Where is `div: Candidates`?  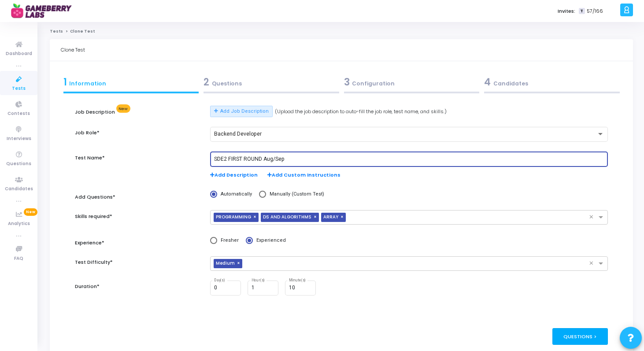 div: Candidates is located at coordinates (552, 82).